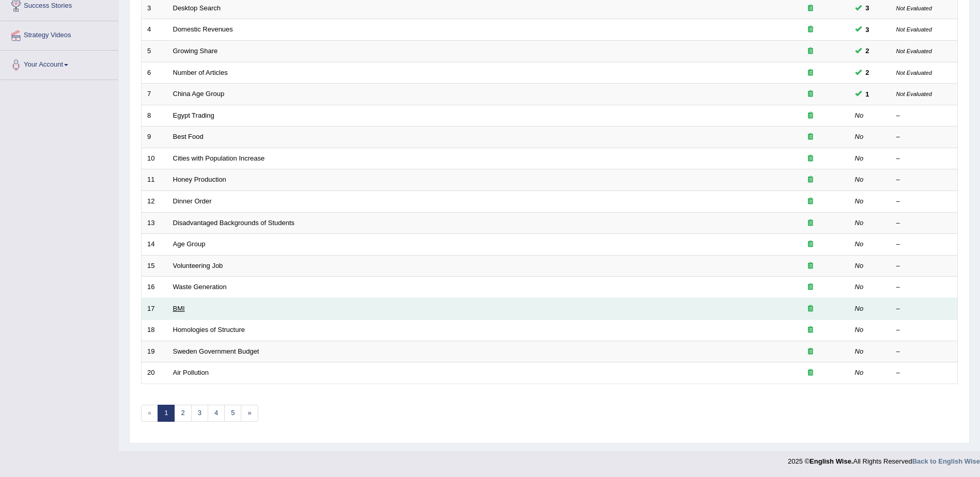  What do you see at coordinates (188, 137) in the screenshot?
I see `a: Best Food` at bounding box center [188, 137].